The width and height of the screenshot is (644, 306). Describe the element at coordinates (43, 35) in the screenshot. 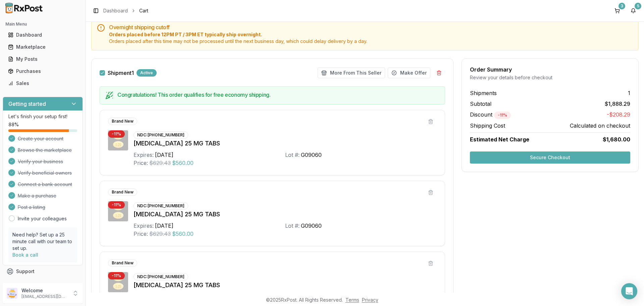

I see `div: Dashboard` at that location.